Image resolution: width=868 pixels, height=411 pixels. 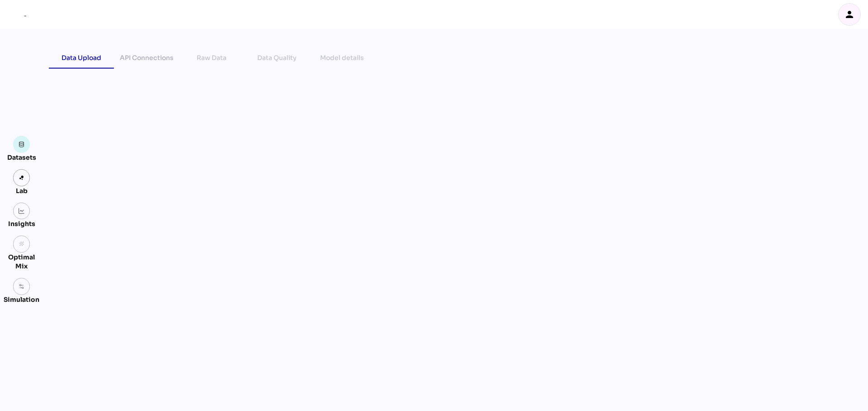 I want to click on div: Insights, so click(x=22, y=224).